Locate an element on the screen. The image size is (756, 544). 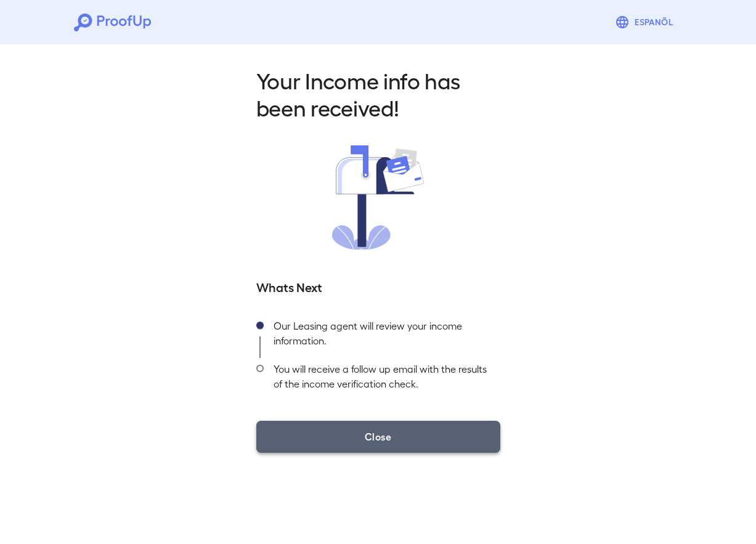
h2: Your Income info has been received! is located at coordinates (379, 94).